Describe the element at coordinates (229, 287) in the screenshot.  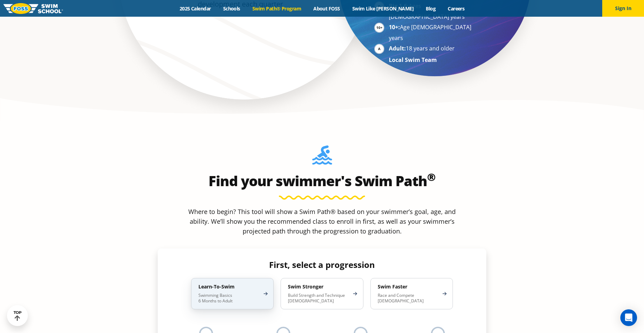
I see `h4: Learn-To-Swim` at that location.